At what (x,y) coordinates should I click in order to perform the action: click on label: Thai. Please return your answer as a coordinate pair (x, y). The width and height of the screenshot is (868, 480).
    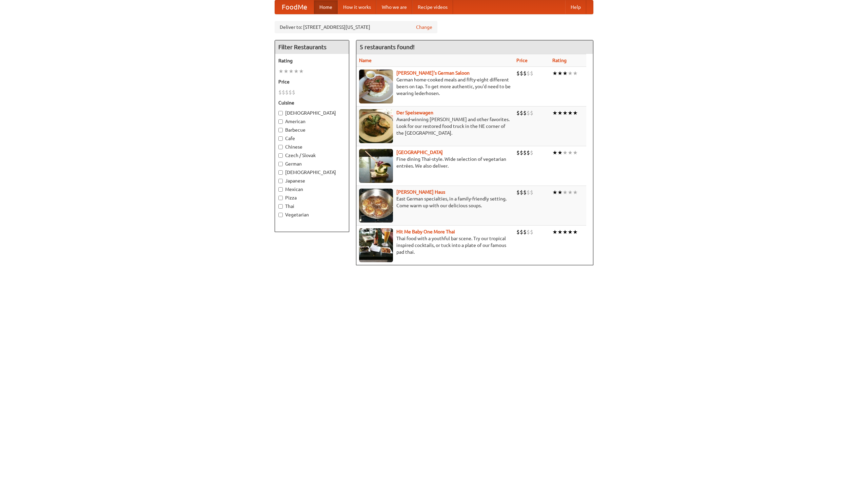
    Looking at the image, I should click on (312, 206).